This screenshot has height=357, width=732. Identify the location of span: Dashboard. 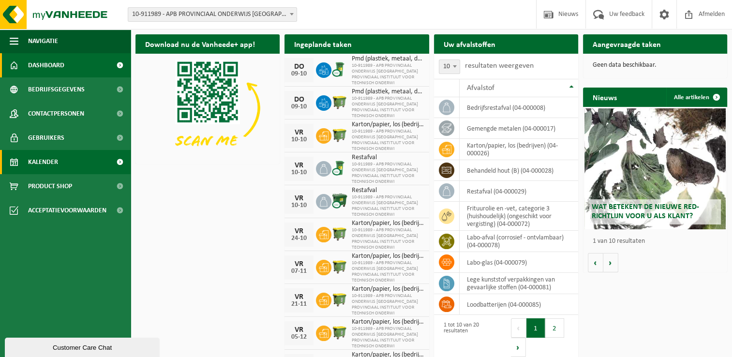
(46, 65).